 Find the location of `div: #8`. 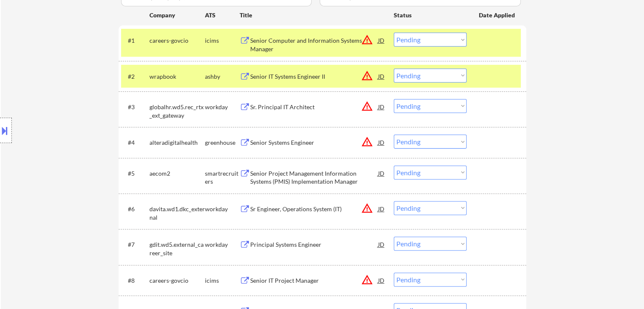

div: #8 is located at coordinates (135, 281).